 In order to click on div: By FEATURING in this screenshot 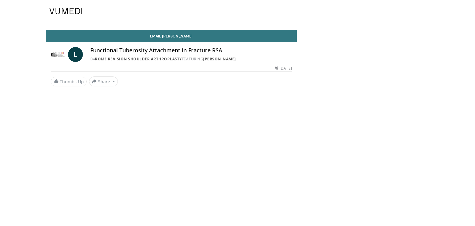, I will do `click(191, 59)`.